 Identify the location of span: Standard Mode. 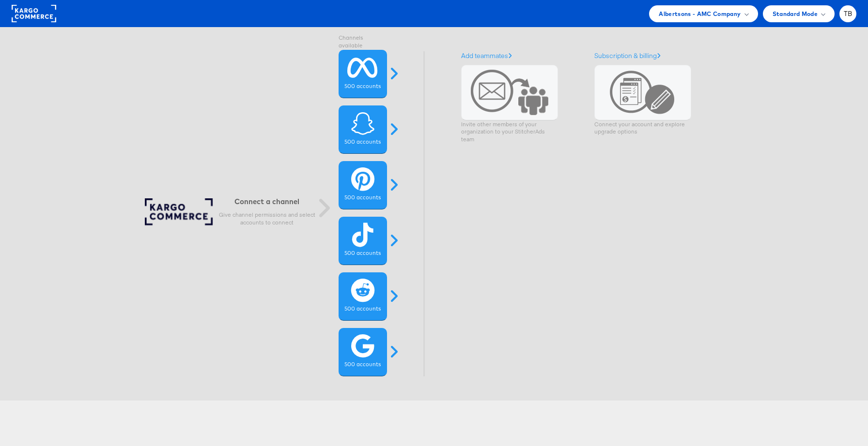
(795, 13).